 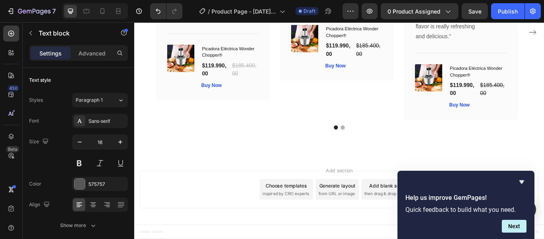 I want to click on button: 7, so click(x=31, y=11).